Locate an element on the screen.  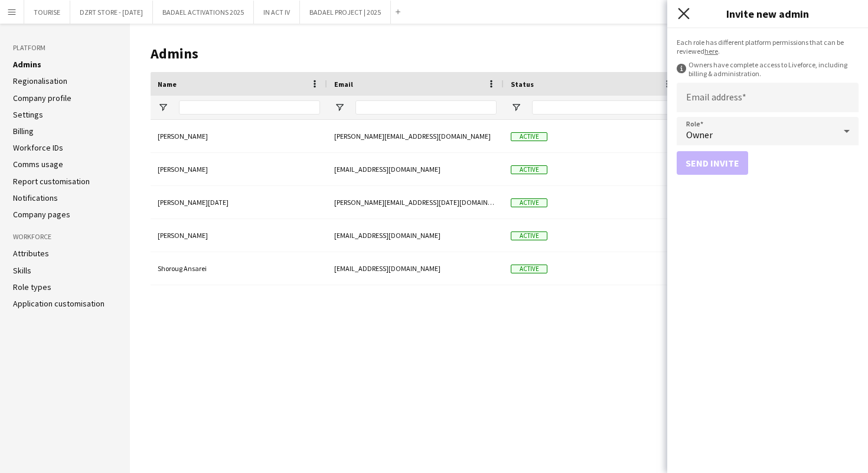
input: Name Filter Input is located at coordinates (249, 108).